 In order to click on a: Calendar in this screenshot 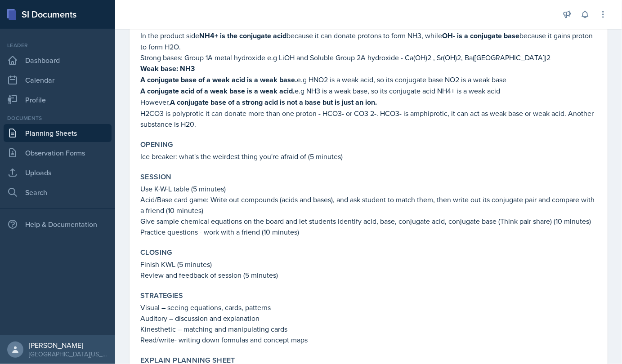, I will do `click(58, 80)`.